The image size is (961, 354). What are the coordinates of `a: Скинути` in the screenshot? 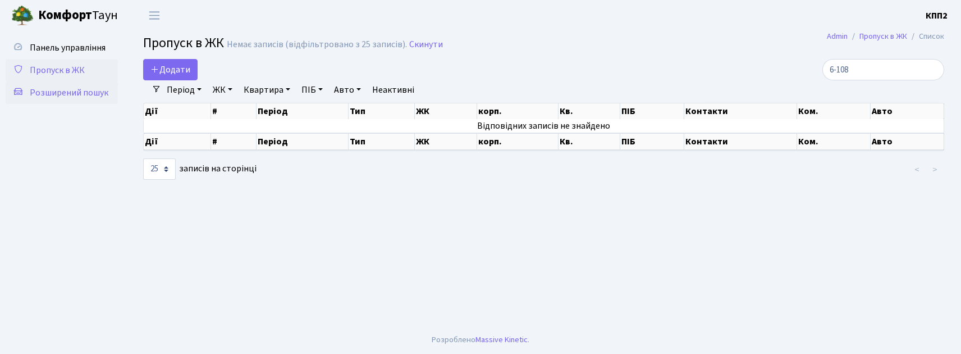 It's located at (426, 44).